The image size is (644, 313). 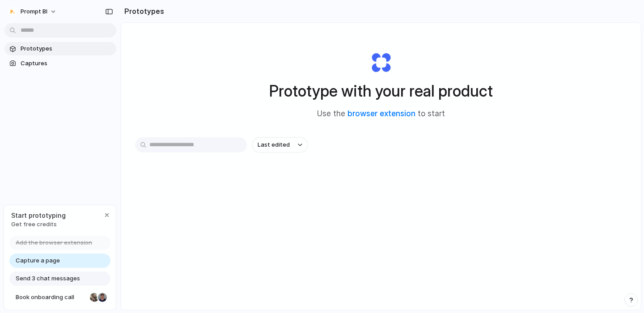 What do you see at coordinates (381, 114) in the screenshot?
I see `span: Use the to start` at bounding box center [381, 114].